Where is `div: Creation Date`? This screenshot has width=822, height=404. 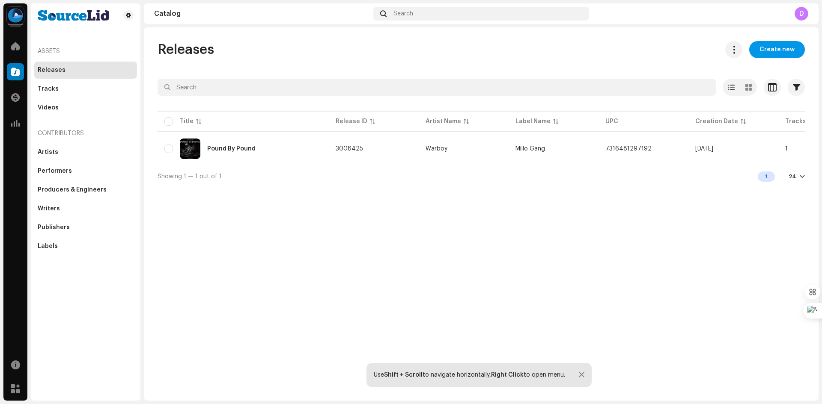
div: Creation Date is located at coordinates (716, 122).